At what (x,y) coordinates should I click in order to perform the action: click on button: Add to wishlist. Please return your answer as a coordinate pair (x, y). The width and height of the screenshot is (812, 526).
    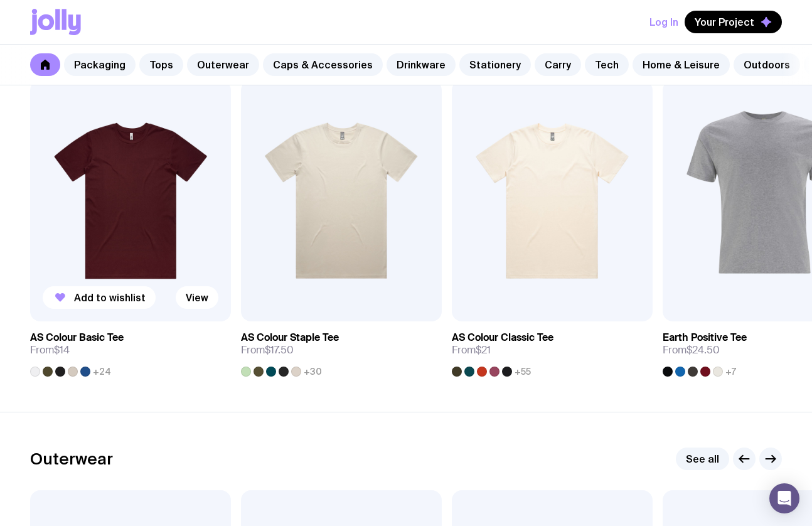
    Looking at the image, I should click on (99, 298).